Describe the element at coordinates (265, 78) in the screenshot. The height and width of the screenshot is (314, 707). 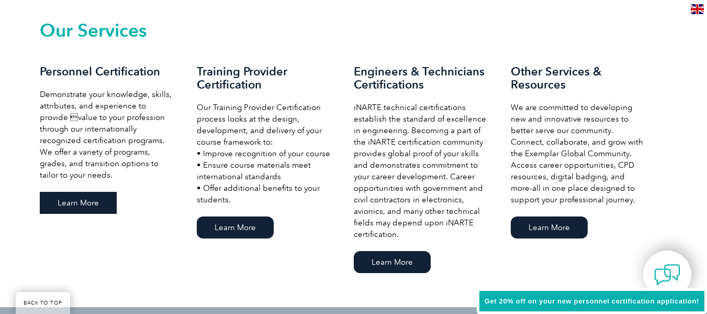
I see `h3: Training Provider Certification` at that location.